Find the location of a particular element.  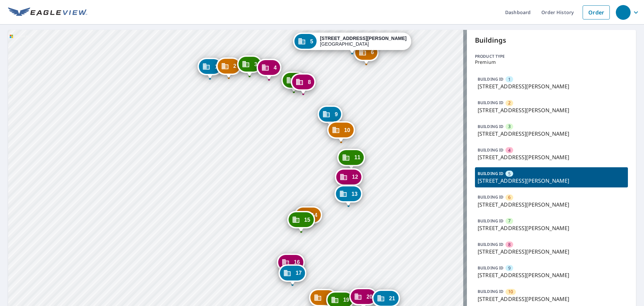

span: 11 is located at coordinates (357, 157).